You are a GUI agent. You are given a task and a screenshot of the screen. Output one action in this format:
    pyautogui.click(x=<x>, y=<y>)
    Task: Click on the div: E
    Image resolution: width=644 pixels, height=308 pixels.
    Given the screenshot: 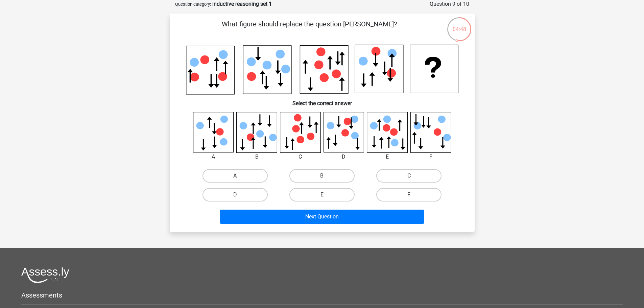 What is the action you would take?
    pyautogui.click(x=387, y=157)
    